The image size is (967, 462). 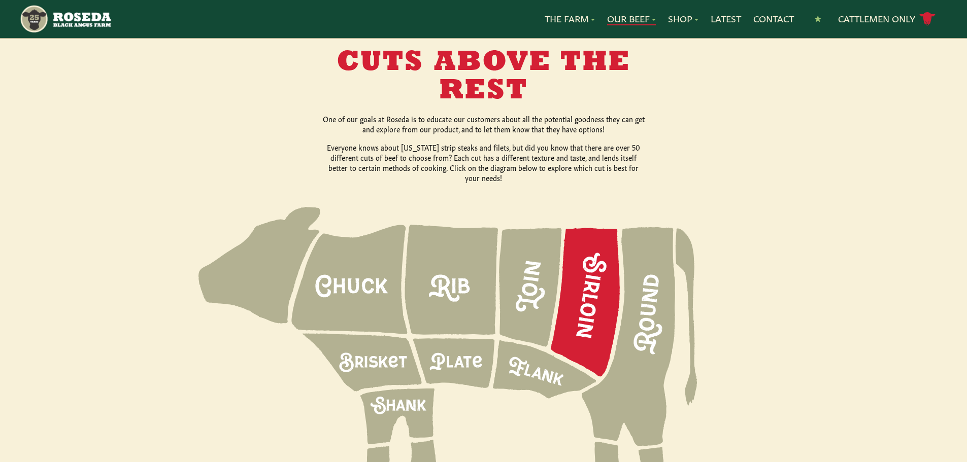 I want to click on h2: Cuts Above The Rest, so click(x=484, y=77).